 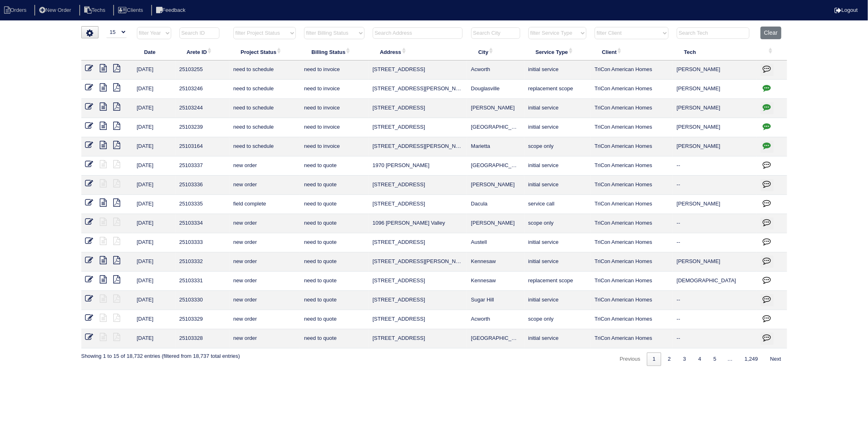 I want to click on td: Douglasville, so click(x=496, y=89).